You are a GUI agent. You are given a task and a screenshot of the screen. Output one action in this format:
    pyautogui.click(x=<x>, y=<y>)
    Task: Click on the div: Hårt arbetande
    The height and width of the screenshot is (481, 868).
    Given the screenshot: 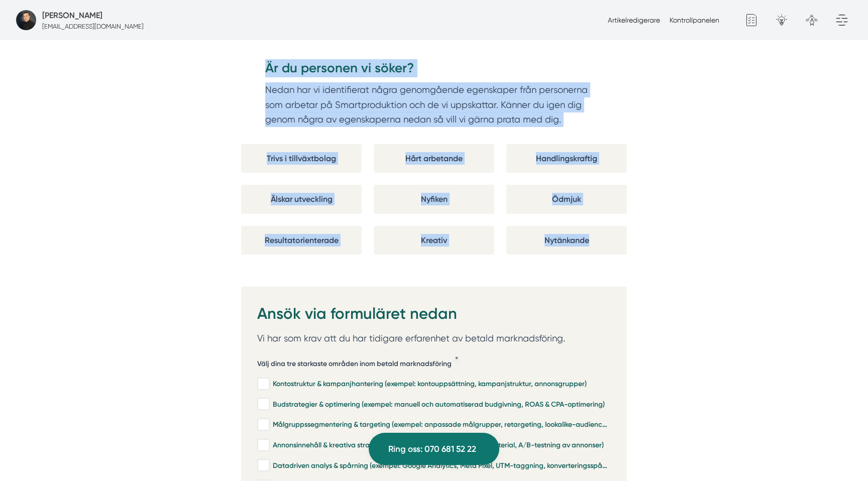 What is the action you would take?
    pyautogui.click(x=434, y=158)
    